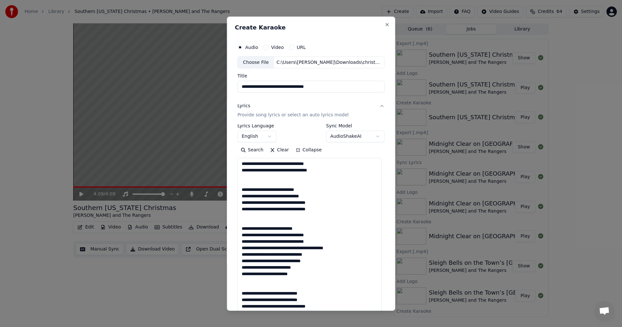 This screenshot has width=622, height=327. I want to click on button: Clear, so click(279, 150).